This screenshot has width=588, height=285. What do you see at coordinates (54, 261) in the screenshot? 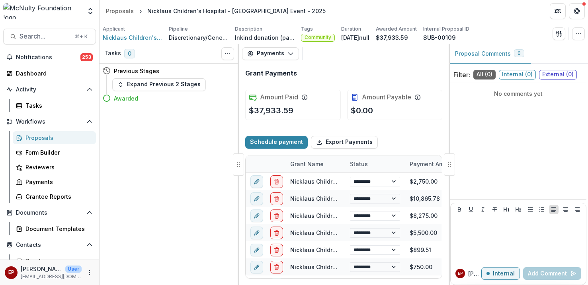
I see `a: Grantees` at bounding box center [54, 261].